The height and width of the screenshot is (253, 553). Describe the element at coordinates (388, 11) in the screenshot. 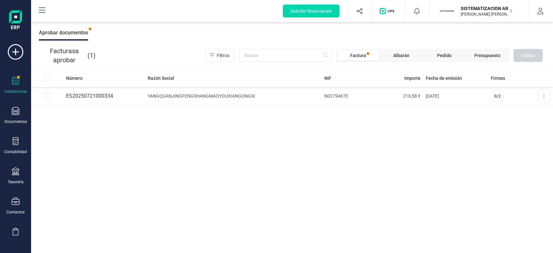

I see `img: Logo de OPS` at that location.